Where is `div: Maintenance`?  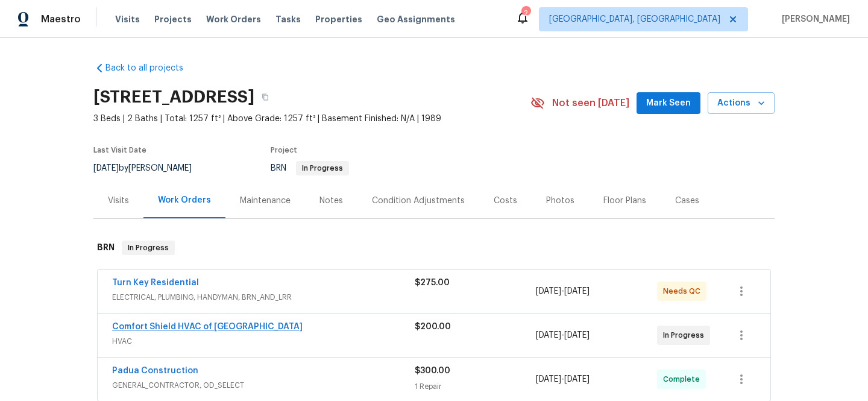 div: Maintenance is located at coordinates (265, 201).